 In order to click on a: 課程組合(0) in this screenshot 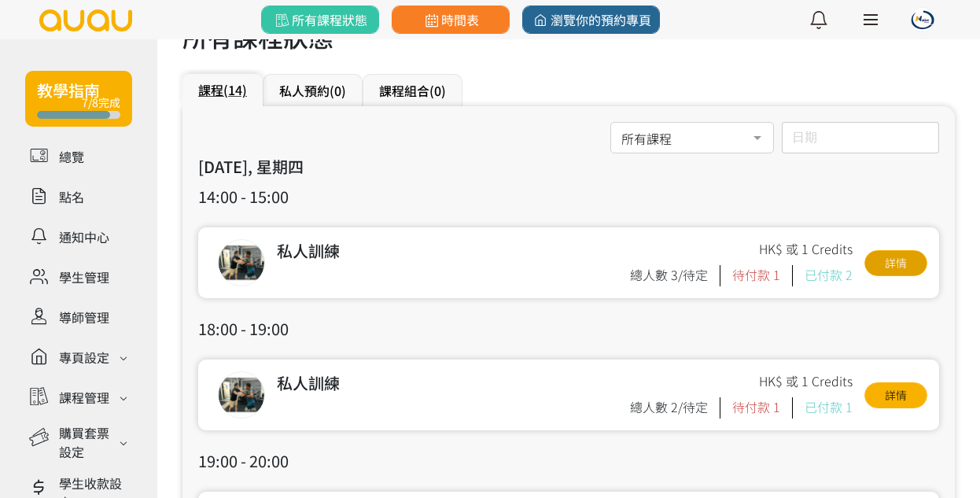, I will do `click(412, 90)`.